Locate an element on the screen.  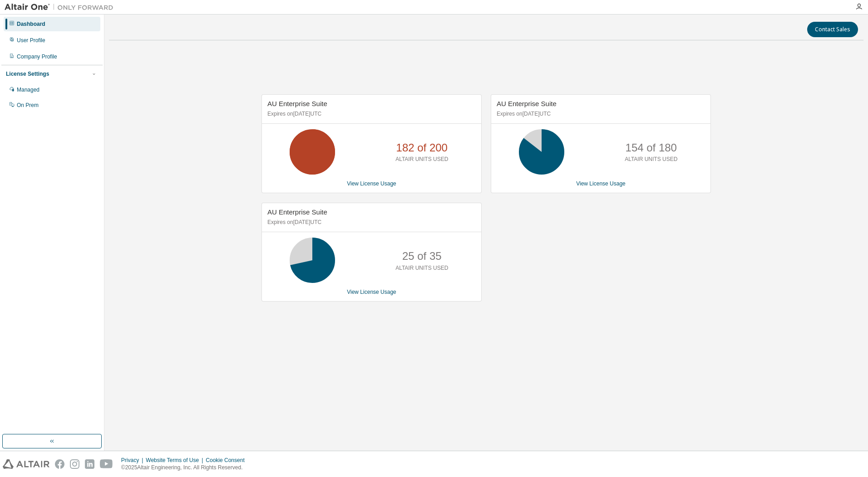
img: altair_logo.svg is located at coordinates (26, 464).